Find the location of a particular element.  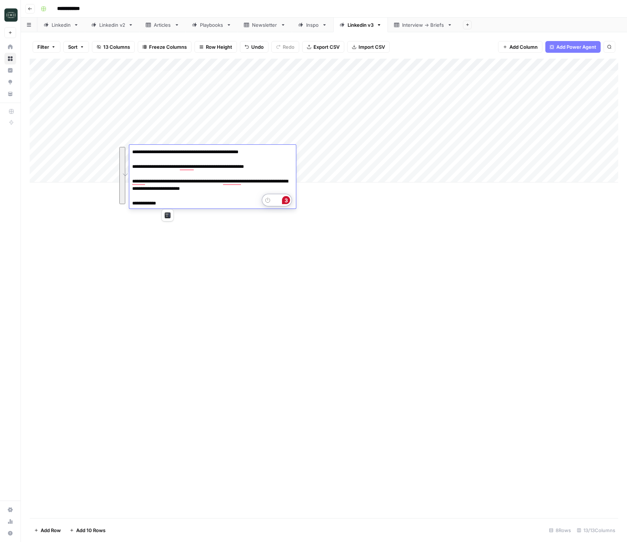

span: 13 Columns is located at coordinates (116, 47).